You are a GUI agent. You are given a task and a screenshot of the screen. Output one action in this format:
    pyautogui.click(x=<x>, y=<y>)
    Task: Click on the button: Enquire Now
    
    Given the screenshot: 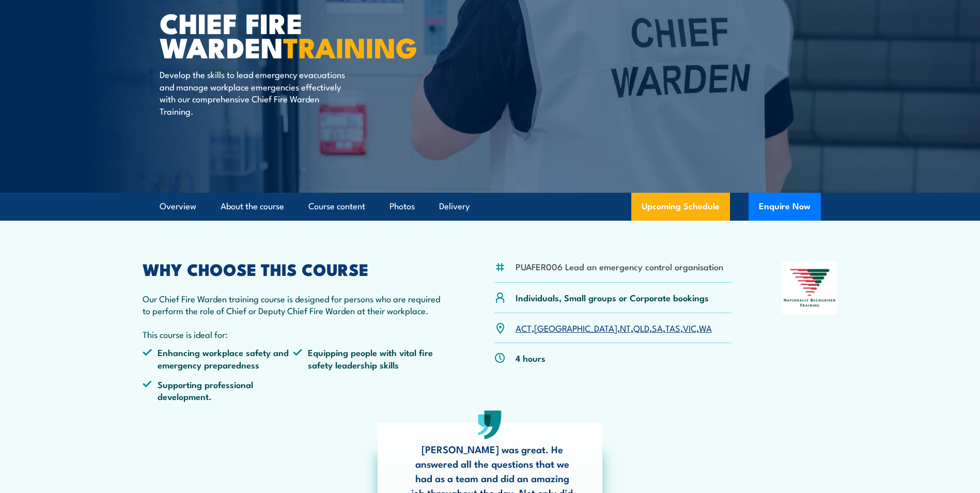 What is the action you would take?
    pyautogui.click(x=785, y=206)
    